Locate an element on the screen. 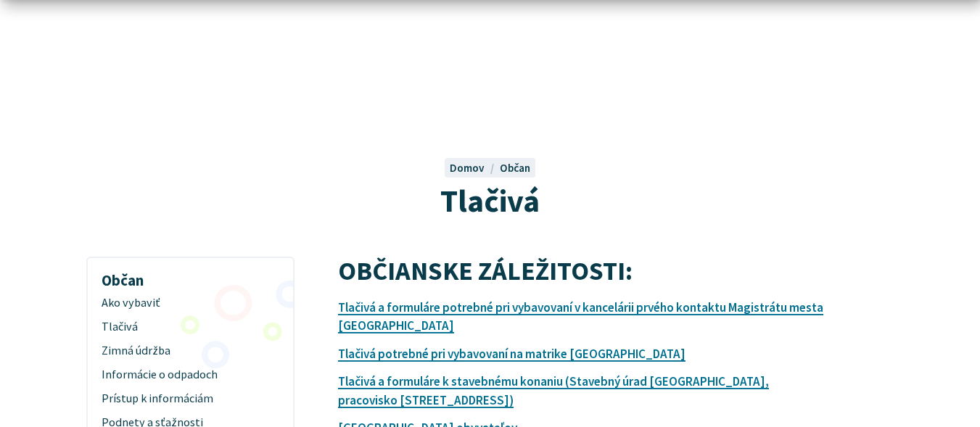  a: Zimná údržba is located at coordinates (190, 351).